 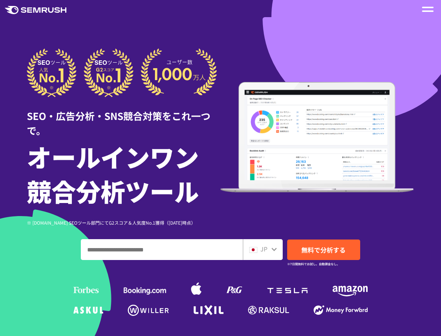 I want to click on span: 無料で分析する, so click(x=323, y=250).